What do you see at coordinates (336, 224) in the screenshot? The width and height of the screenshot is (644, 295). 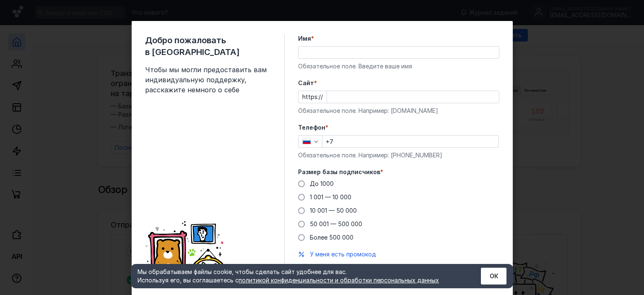 I see `span: 50 001 — 500 000` at bounding box center [336, 224].